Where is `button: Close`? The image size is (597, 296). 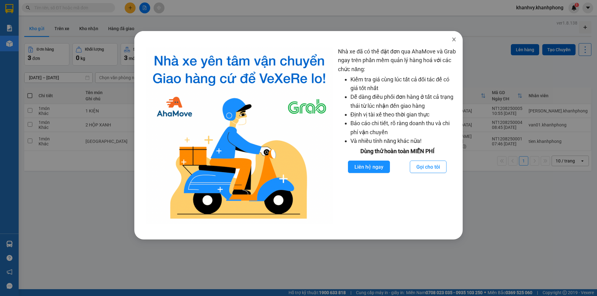 button: Close is located at coordinates (454, 40).